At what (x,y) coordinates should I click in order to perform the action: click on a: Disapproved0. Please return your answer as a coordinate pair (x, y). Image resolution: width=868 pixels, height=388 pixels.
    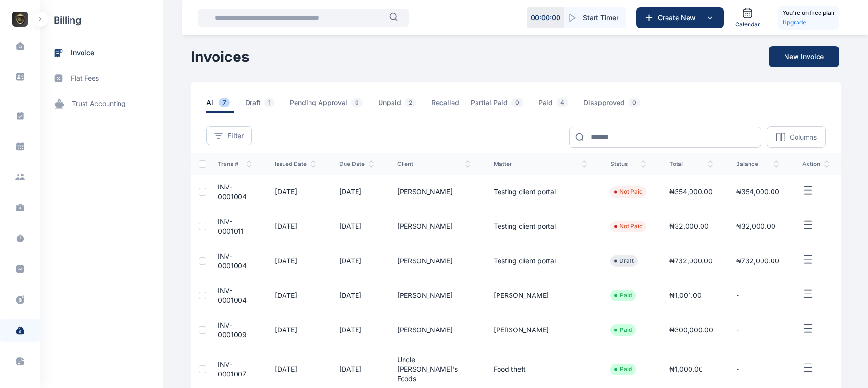
    Looking at the image, I should click on (619, 105).